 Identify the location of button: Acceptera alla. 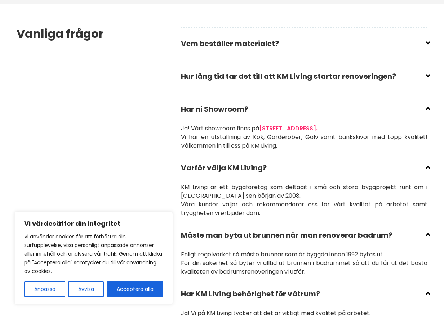
(135, 290).